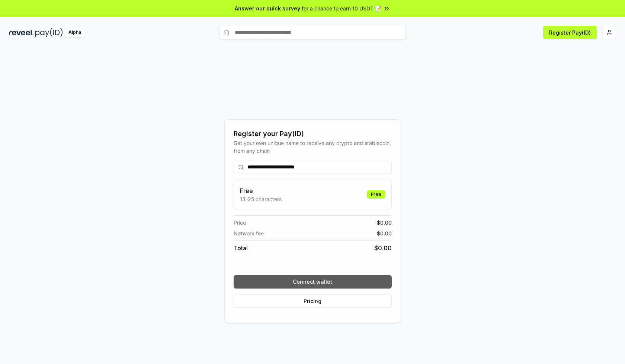 Image resolution: width=625 pixels, height=364 pixels. What do you see at coordinates (376, 194) in the screenshot?
I see `div: Free` at bounding box center [376, 194].